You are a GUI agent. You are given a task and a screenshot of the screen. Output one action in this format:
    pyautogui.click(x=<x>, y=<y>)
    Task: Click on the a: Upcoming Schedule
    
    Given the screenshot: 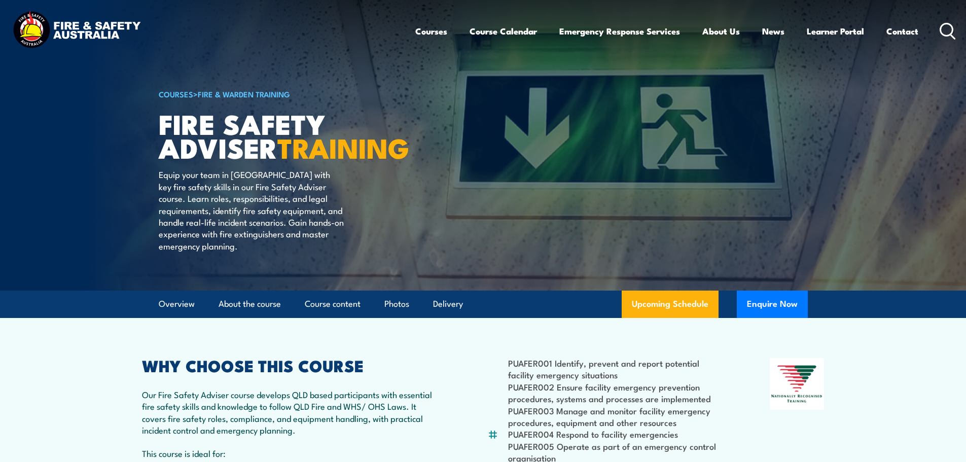 What is the action you would take?
    pyautogui.click(x=670, y=304)
    